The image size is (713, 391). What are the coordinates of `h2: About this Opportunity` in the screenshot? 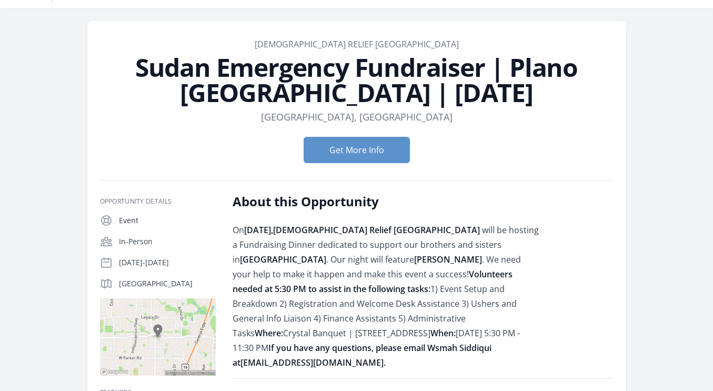 It's located at (386, 202).